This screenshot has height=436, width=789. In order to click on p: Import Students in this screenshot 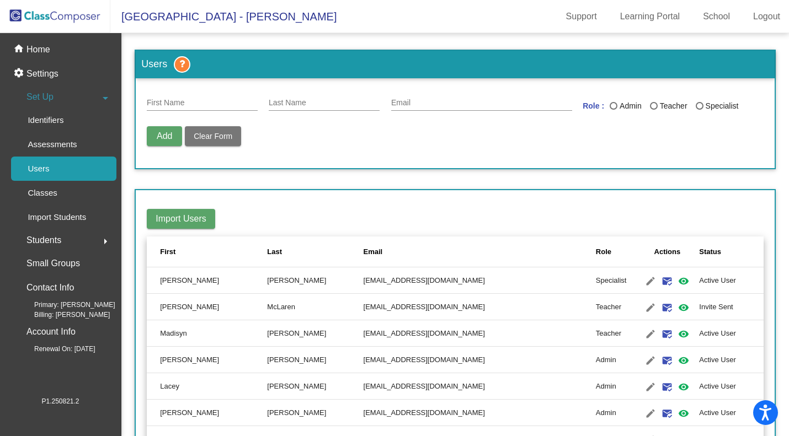, I will do `click(57, 217)`.